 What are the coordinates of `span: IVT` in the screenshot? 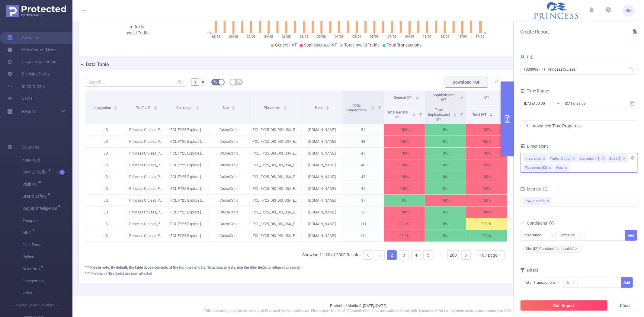 It's located at (486, 97).